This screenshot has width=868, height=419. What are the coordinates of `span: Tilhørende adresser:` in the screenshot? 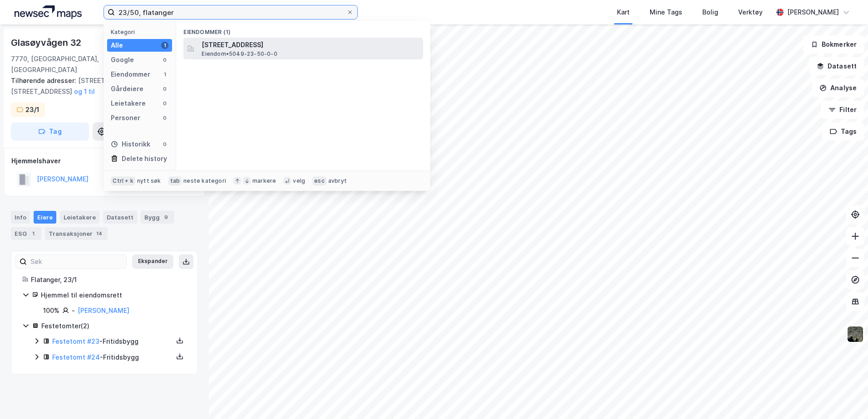 It's located at (44, 80).